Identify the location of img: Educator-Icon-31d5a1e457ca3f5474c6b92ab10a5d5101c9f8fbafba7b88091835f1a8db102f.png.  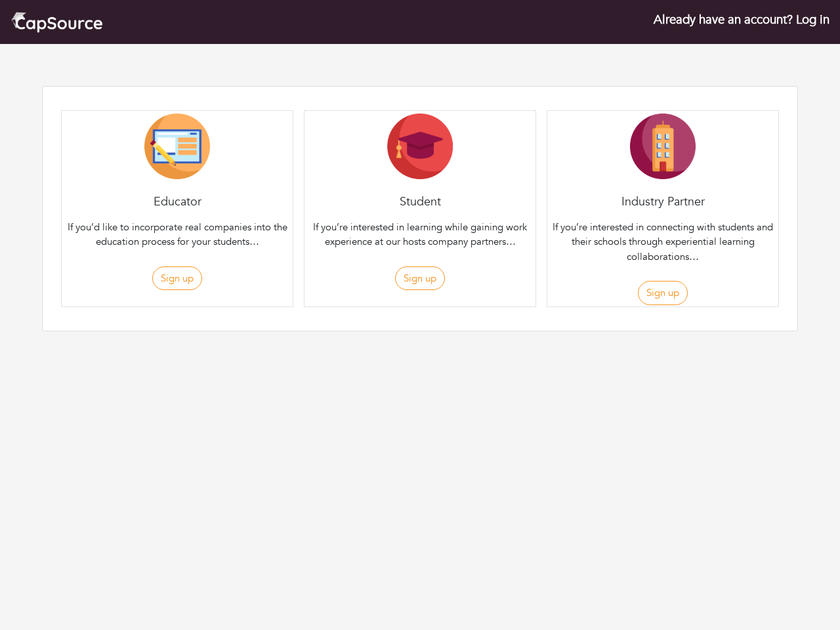
(177, 146).